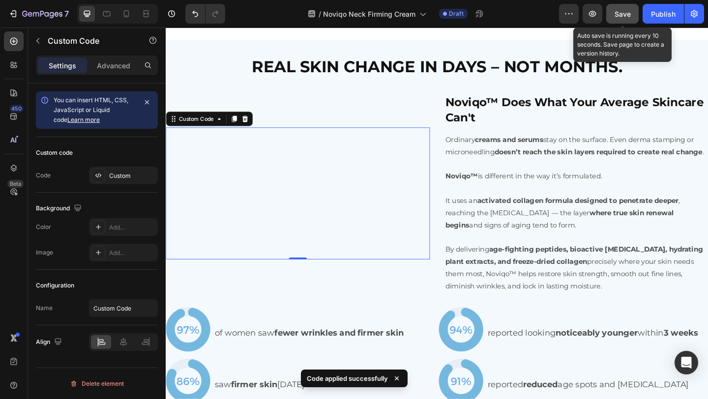 This screenshot has width=708, height=399. What do you see at coordinates (60, 209) in the screenshot?
I see `div: Background` at bounding box center [60, 209].